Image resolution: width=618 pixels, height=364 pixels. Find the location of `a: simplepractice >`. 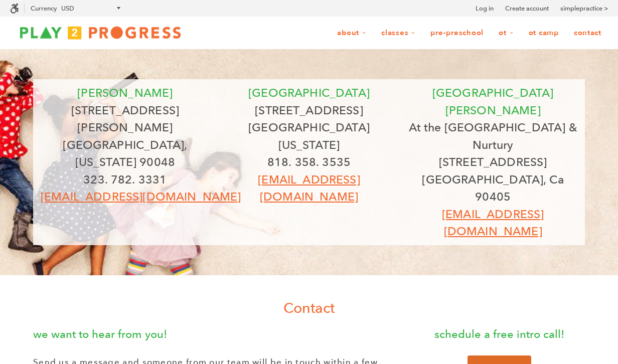

a: simplepractice > is located at coordinates (584, 8).